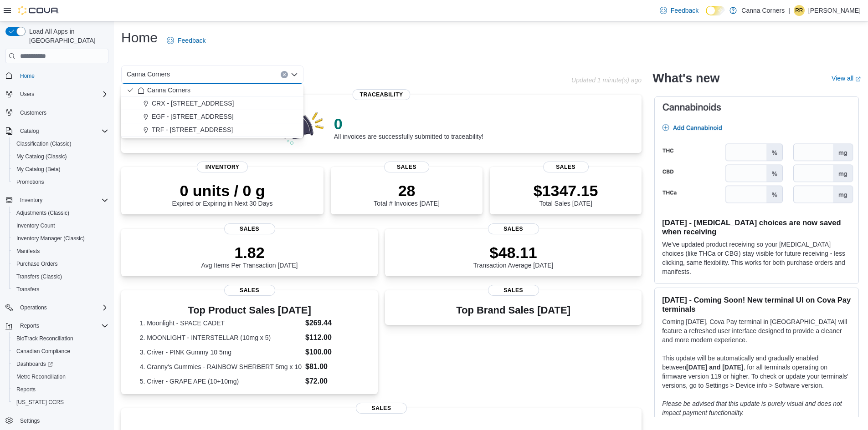 Image resolution: width=868 pixels, height=430 pixels. Describe the element at coordinates (332, 367) in the screenshot. I see `dd: $81.00` at that location.